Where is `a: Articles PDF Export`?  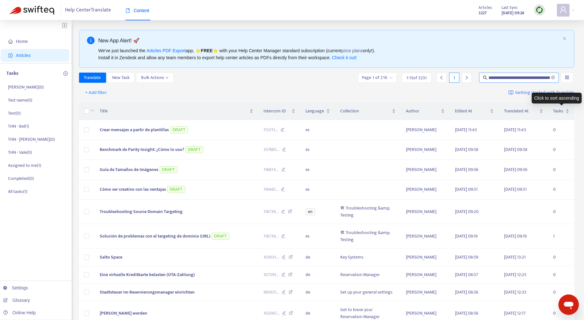 a: Articles PDF Export is located at coordinates (166, 51).